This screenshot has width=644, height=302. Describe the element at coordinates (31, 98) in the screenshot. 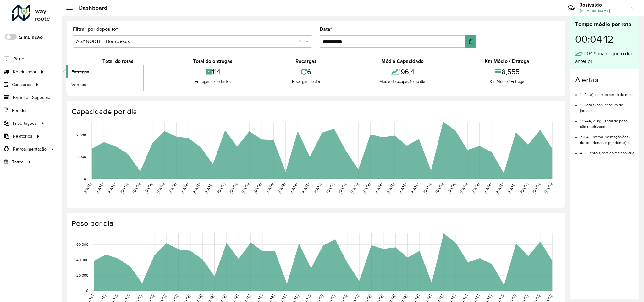

I see `span: Painel de Sugestão` at that location.